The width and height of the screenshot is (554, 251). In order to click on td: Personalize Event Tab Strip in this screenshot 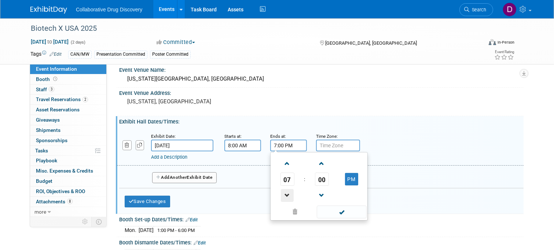, I will do `click(85, 222)`.